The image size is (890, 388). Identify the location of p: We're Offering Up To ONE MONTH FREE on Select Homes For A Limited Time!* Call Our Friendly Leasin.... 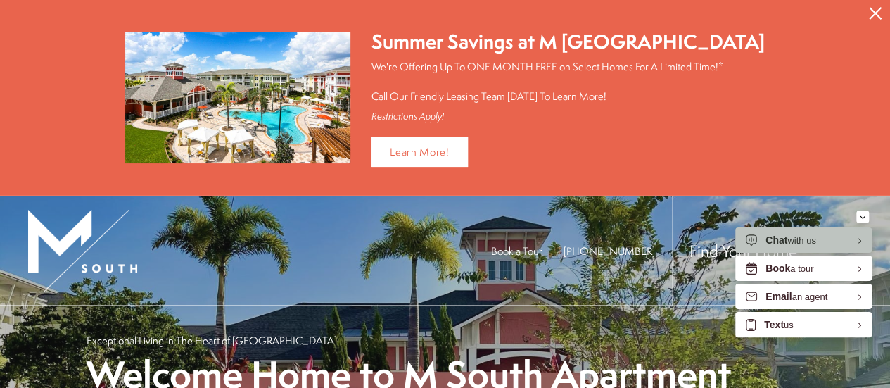
(568, 81).